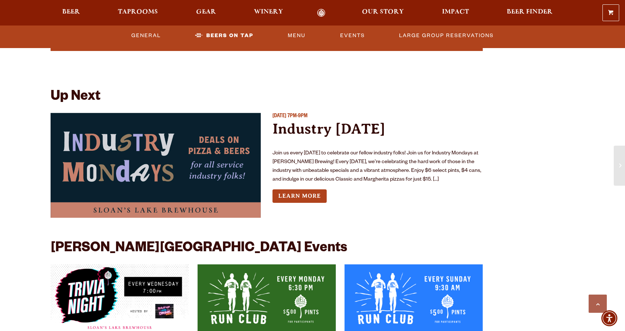 This screenshot has width=625, height=331. Describe the element at coordinates (269, 12) in the screenshot. I see `span: Winery` at that location.